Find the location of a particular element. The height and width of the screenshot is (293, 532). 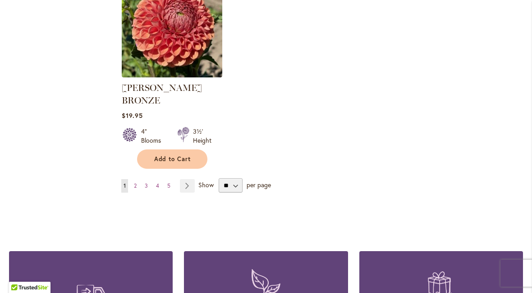

a: 2 is located at coordinates (135, 186).